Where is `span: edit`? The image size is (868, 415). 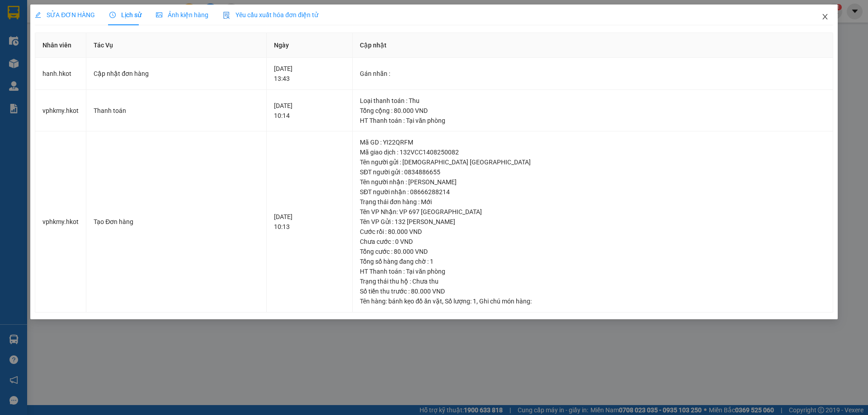
span: edit is located at coordinates (38, 15).